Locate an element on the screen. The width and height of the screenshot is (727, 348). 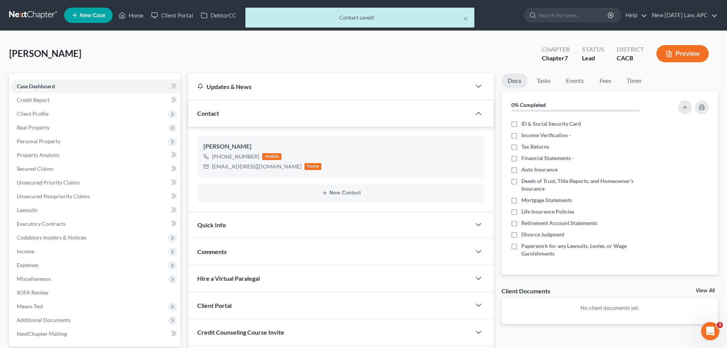
p: No client documents yet. is located at coordinates (609, 307).